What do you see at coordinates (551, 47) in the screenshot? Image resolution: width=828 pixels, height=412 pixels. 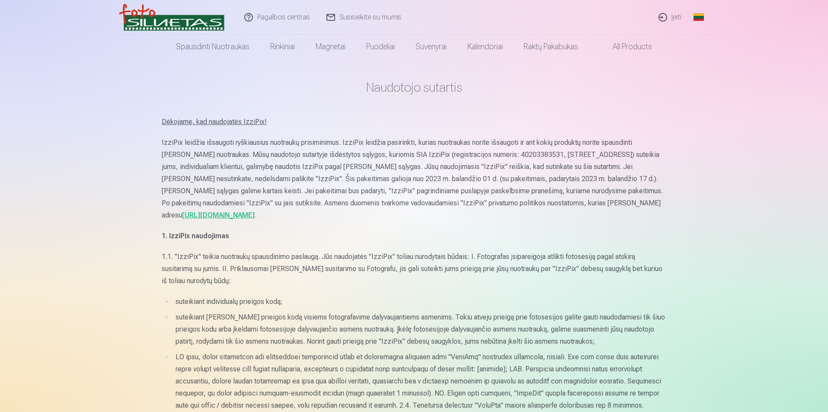 I see `a: Raktų pakabukas` at bounding box center [551, 47].